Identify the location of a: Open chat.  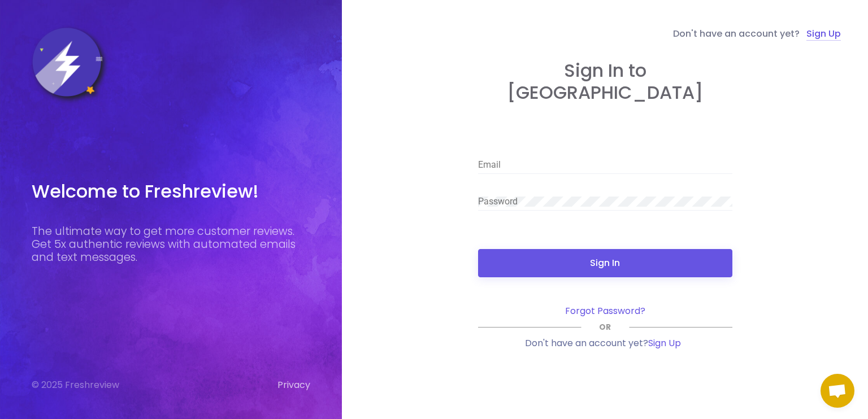
(837, 391).